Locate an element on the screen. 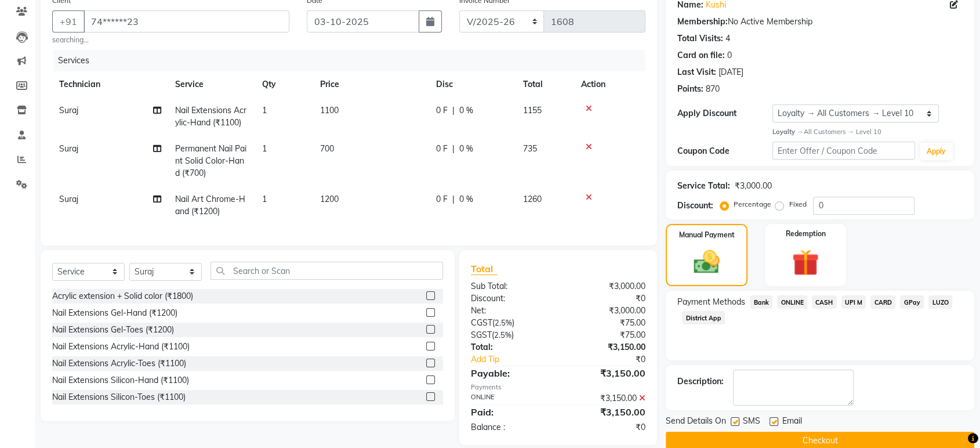 Image resolution: width=980 pixels, height=448 pixels. div: Payments is located at coordinates (558, 387).